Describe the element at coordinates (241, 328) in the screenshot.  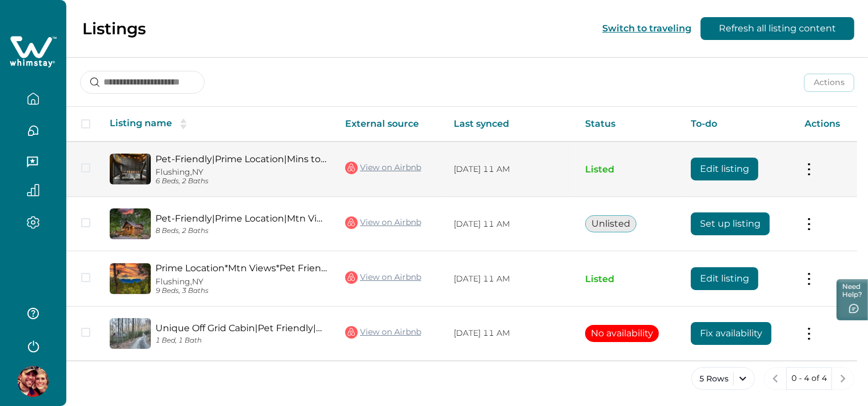
I see `a: Unique Off Grid Cabin|Pet Friendly|Secluded` at that location.